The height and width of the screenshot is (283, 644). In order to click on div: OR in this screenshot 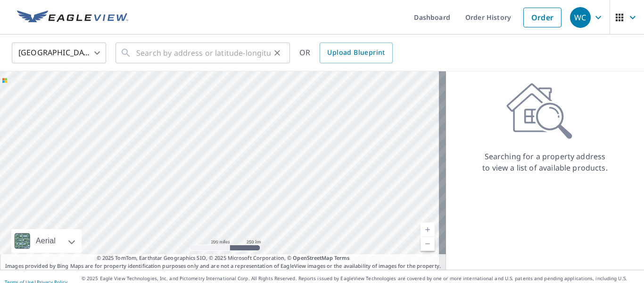, I will do `click(346, 53)`.